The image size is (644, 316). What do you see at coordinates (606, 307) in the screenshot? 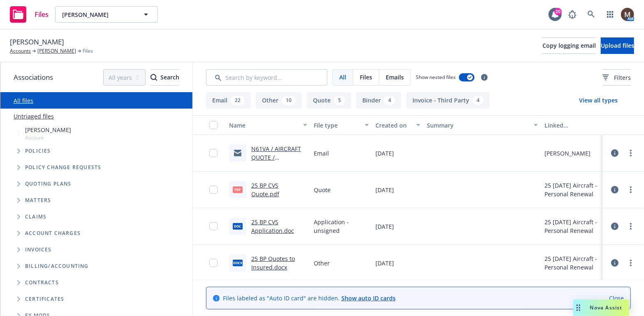
I see `span: Nova Assist` at bounding box center [606, 307].